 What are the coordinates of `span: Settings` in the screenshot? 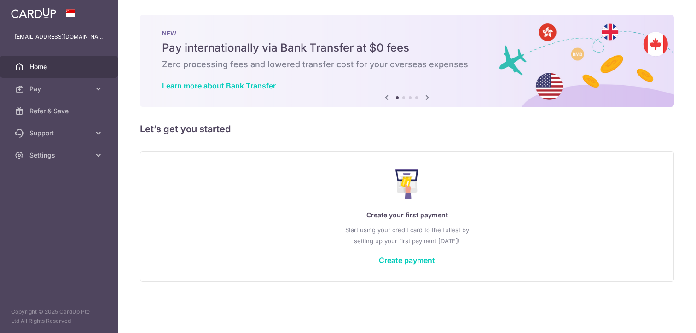 It's located at (60, 155).